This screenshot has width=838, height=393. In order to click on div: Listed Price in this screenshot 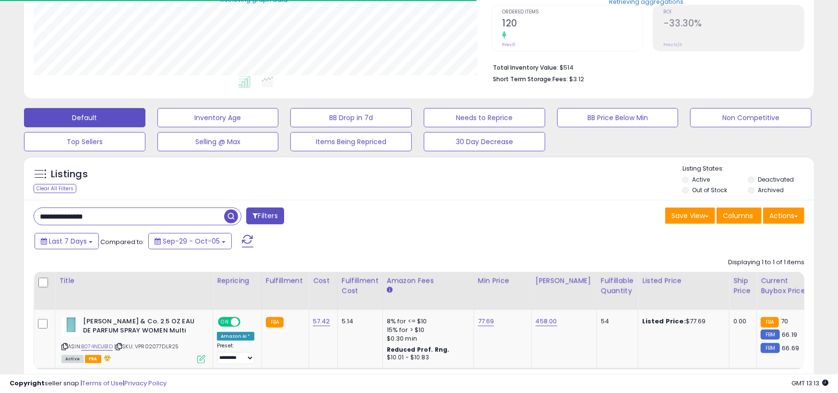, I will do `click(683, 280)`.